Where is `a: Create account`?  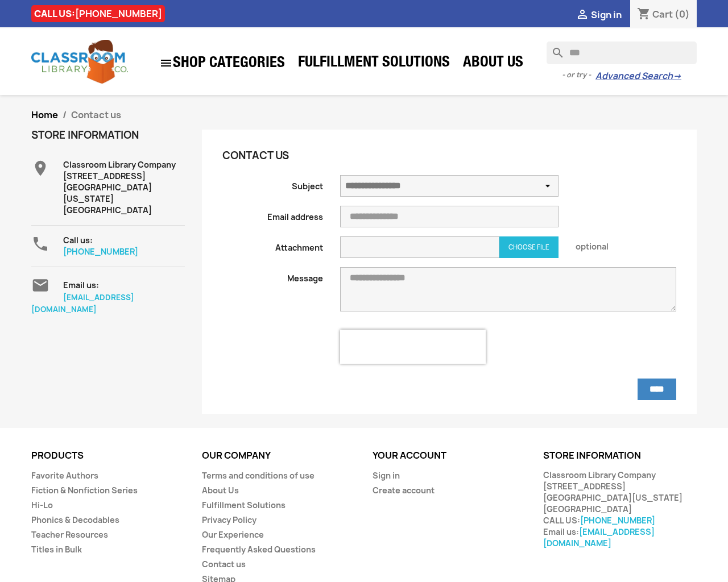
a: Create account is located at coordinates (403, 491).